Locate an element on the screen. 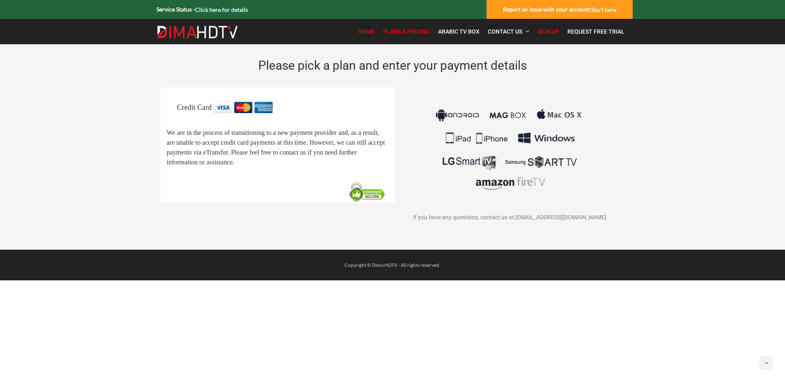 This screenshot has width=785, height=382. strong: Report an issue with your account: is located at coordinates (559, 9).